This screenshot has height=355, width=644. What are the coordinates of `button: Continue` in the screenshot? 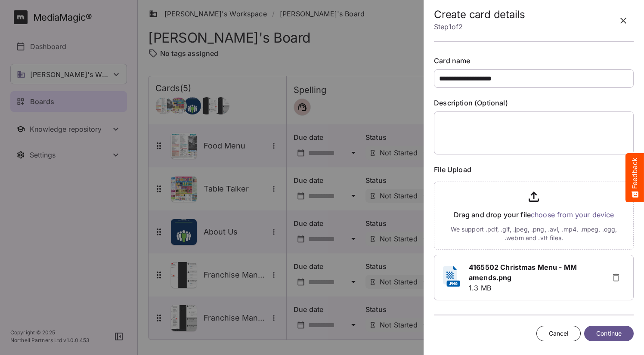 It's located at (609, 334).